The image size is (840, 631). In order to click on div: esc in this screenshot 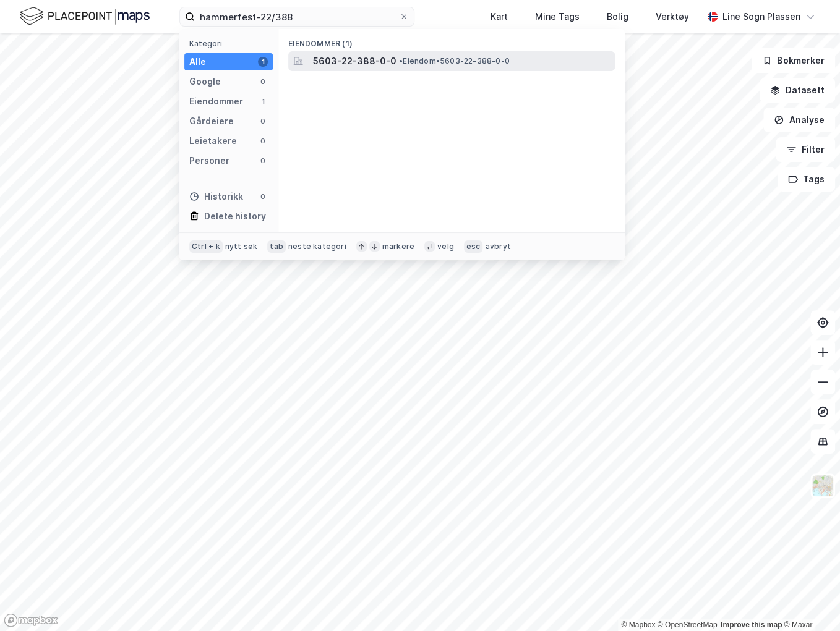, I will do `click(474, 247)`.